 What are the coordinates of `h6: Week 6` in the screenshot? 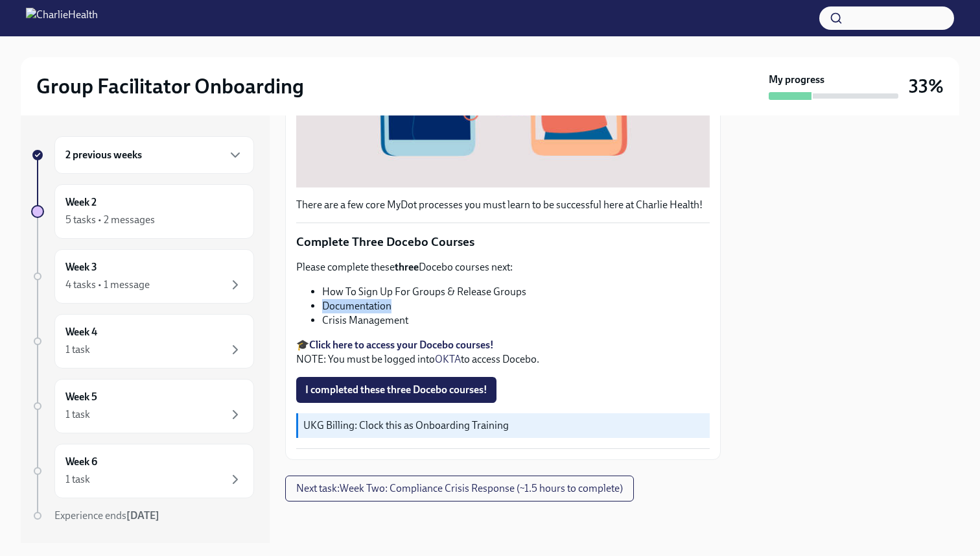 It's located at (81, 462).